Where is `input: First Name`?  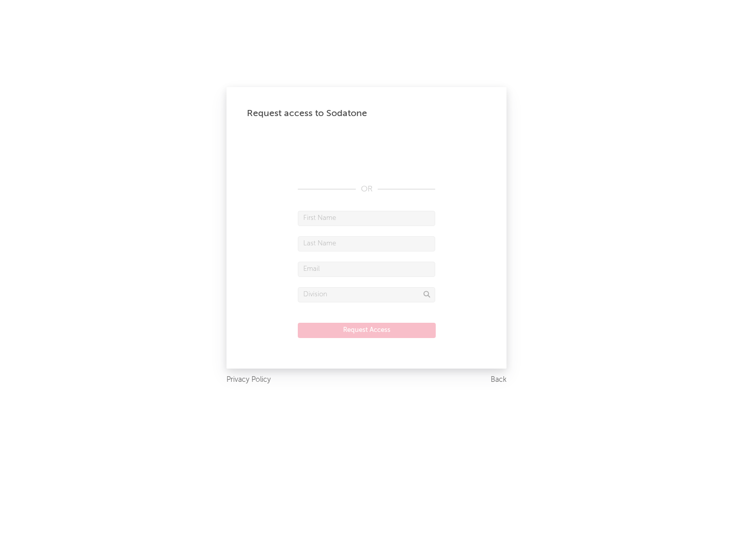
input: First Name is located at coordinates (367, 218).